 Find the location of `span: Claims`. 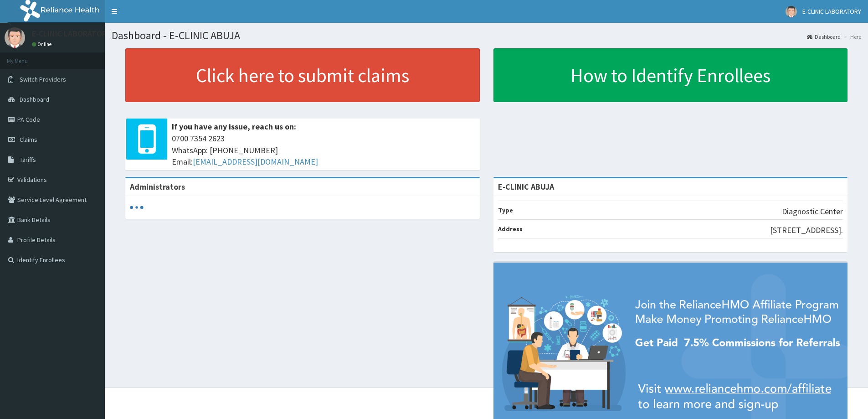

span: Claims is located at coordinates (28, 140).